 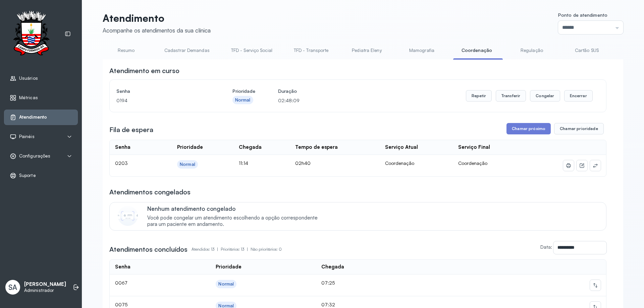 What do you see at coordinates (131, 130) in the screenshot?
I see `h3: Fila de espera` at bounding box center [131, 130].